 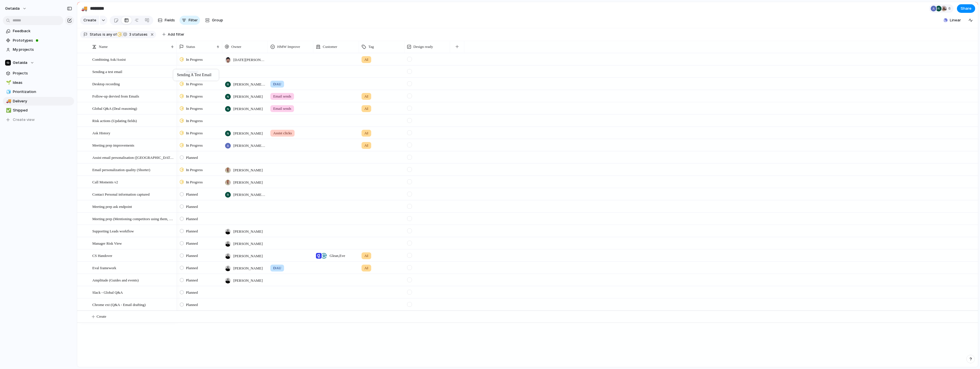 I want to click on span: Desktop recording, so click(x=106, y=84).